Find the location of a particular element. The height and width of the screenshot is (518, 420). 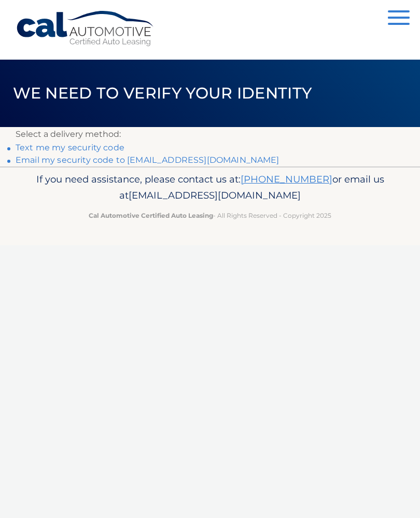

p: If you need assistance, please contact us at: or email us at is located at coordinates (210, 187).